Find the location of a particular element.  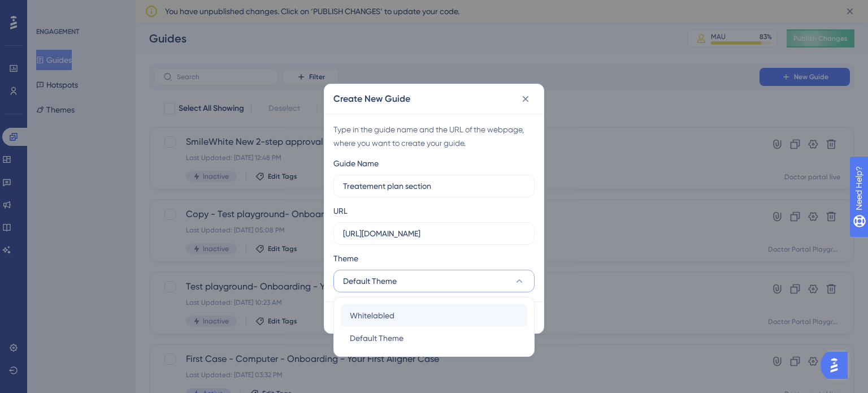

img: launcher-image-alternative-text is located at coordinates (13, 17).